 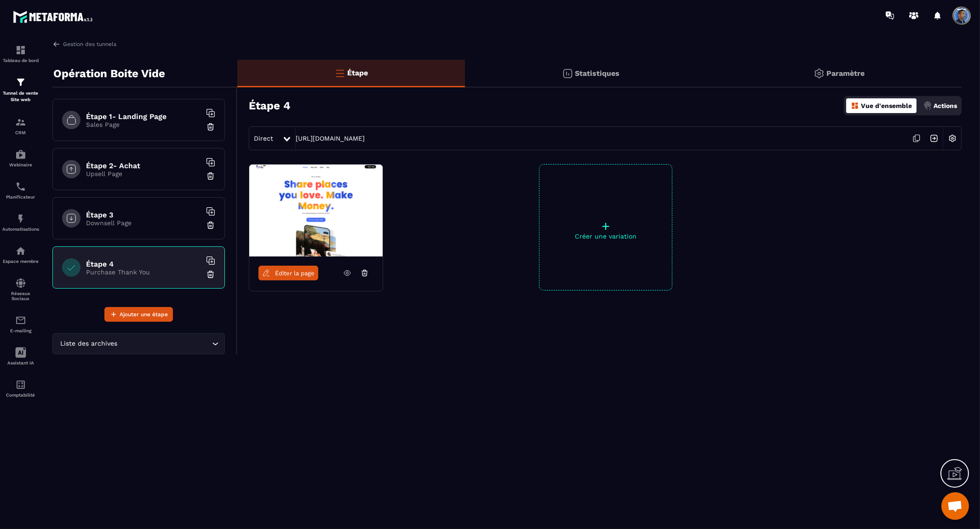 I want to click on input: Search for option, so click(x=164, y=343).